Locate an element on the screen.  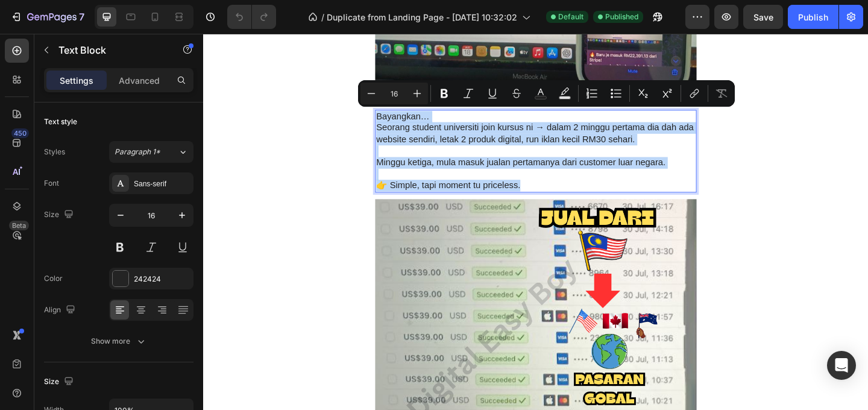
div: Editor contextual toolbar is located at coordinates (546, 93).